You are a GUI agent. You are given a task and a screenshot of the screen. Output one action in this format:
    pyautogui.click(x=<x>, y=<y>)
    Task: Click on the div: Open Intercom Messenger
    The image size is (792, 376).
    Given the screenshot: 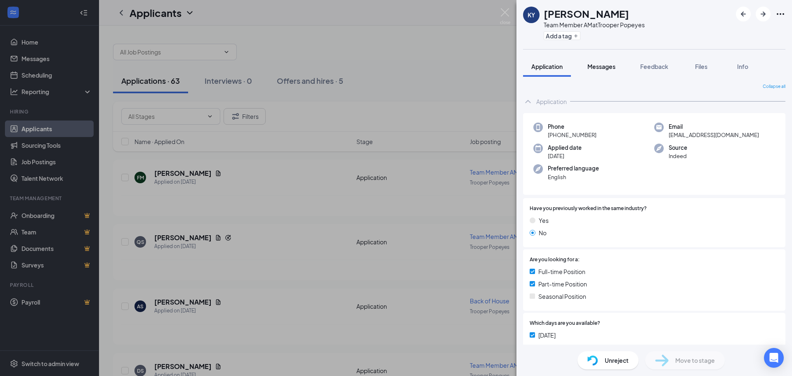 What is the action you would take?
    pyautogui.click(x=774, y=358)
    